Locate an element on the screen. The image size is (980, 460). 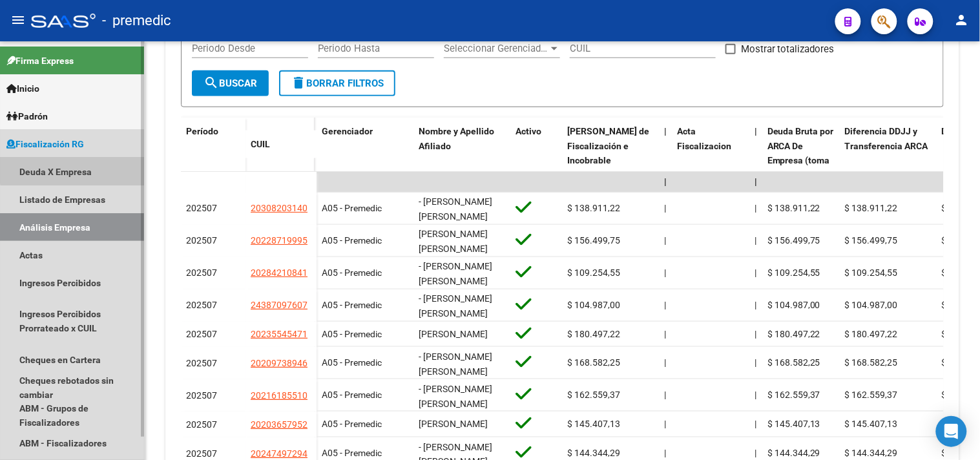
span: CUIL is located at coordinates (260, 144).